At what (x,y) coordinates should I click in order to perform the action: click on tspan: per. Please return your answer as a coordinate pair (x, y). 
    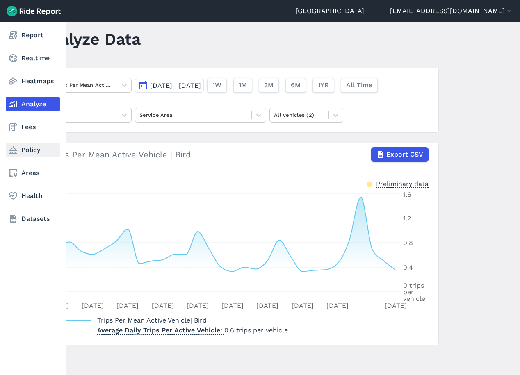
    Looking at the image, I should click on (409, 292).